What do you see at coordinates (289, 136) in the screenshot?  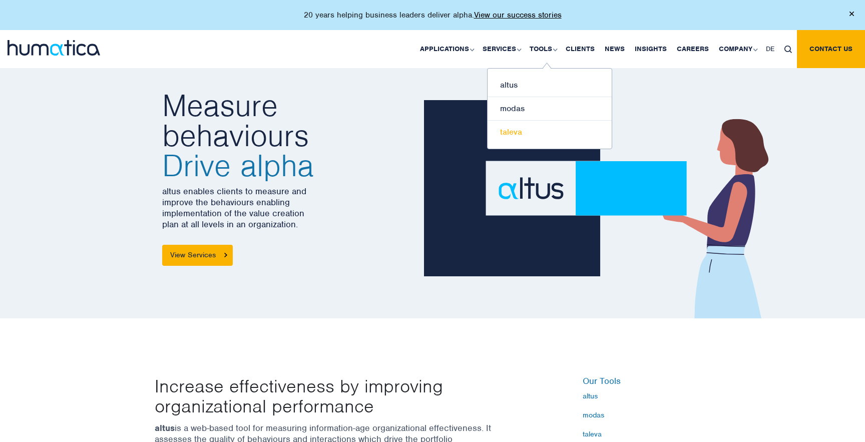 I see `h2: Measure behaviours` at bounding box center [289, 136].